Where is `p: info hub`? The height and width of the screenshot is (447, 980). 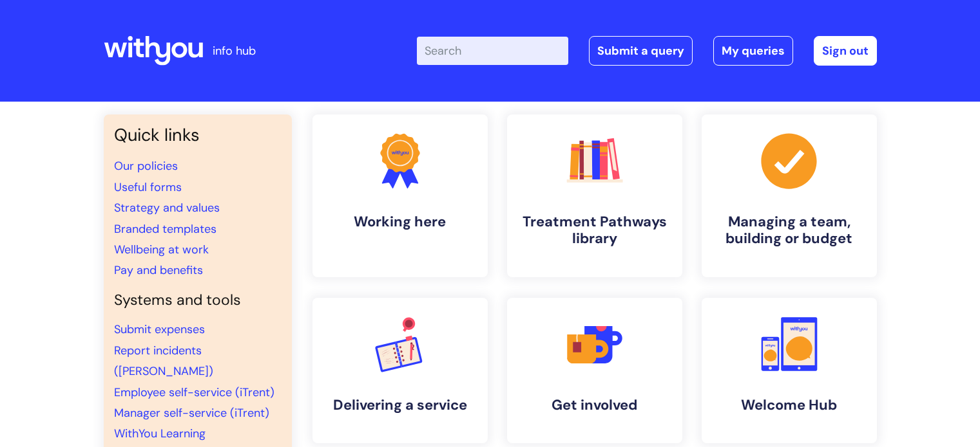
p: info hub is located at coordinates (234, 51).